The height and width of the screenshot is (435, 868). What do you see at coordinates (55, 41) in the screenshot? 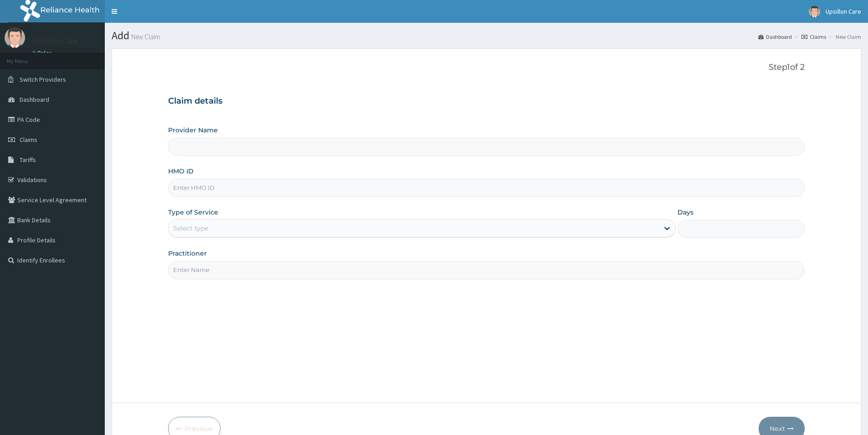
I see `p: Upsillon Care` at bounding box center [55, 41].